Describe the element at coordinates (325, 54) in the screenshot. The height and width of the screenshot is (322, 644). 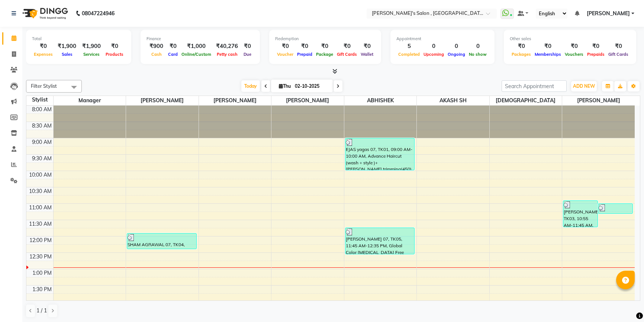
I see `span: Package` at that location.